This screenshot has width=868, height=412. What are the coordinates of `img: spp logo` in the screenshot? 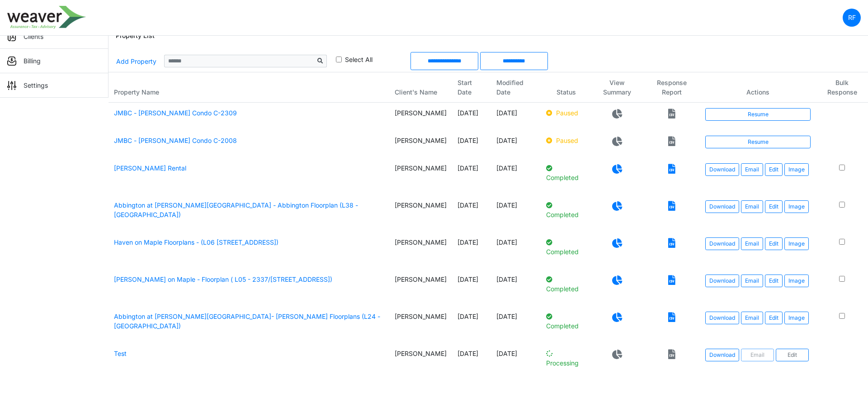 It's located at (47, 17).